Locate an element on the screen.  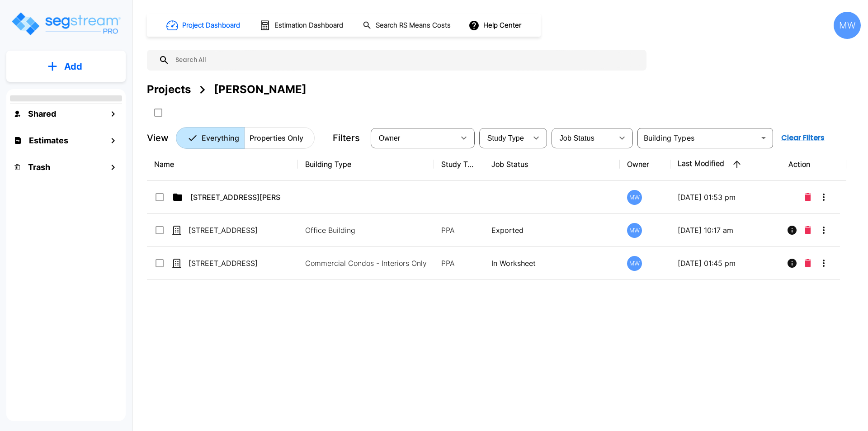
button: Search RS Means Costs is located at coordinates (407, 25).